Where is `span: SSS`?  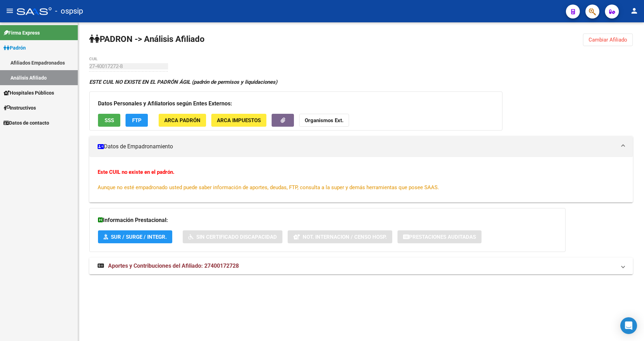
span: SSS is located at coordinates (109, 121).